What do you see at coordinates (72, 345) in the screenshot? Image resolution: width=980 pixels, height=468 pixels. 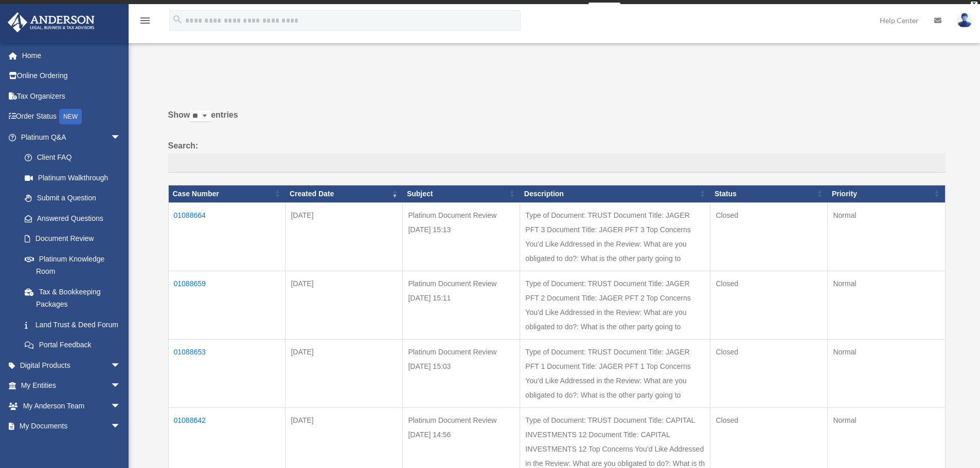 I see `a: Portal Feedback` at bounding box center [72, 345].